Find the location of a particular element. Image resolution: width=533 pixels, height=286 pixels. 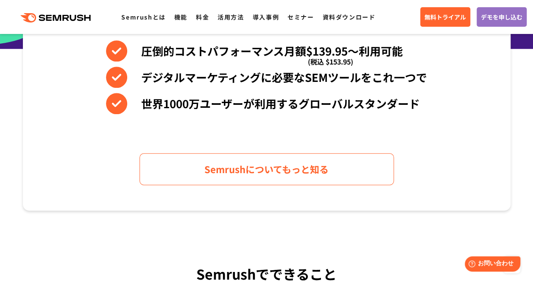

a: Semrushについてもっと知る is located at coordinates (267, 169).